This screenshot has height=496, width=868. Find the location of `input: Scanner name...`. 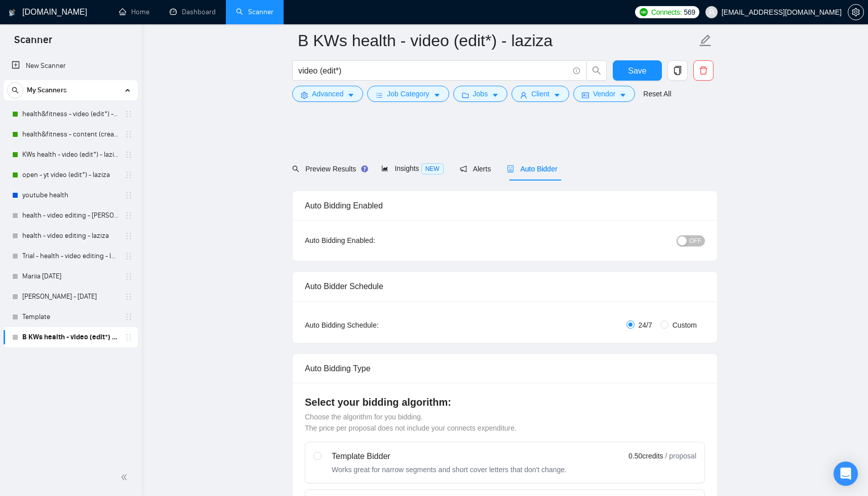

input: Scanner name... is located at coordinates (498, 40).